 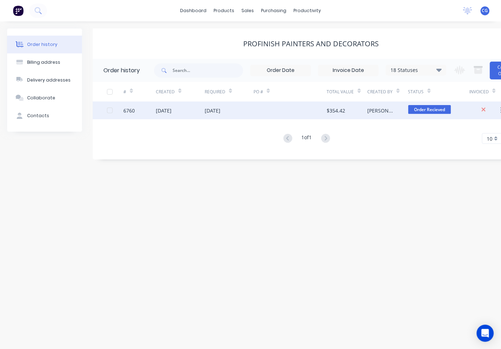 I want to click on button: Delivery addresses, so click(x=45, y=80).